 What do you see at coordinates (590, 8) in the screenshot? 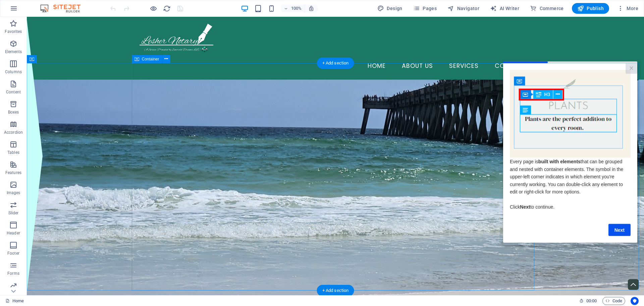
I see `button: Publish` at bounding box center [590, 8].